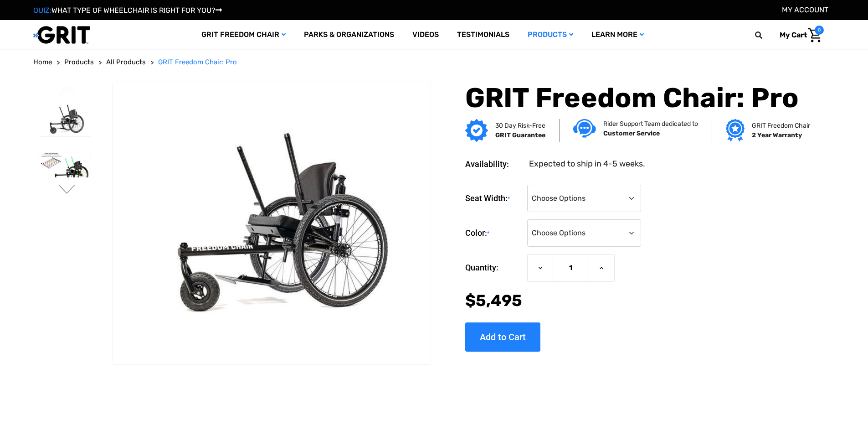 This screenshot has width=868, height=431. Describe the element at coordinates (636, 98) in the screenshot. I see `h1: GRIT Freedom Chair: Pro` at that location.